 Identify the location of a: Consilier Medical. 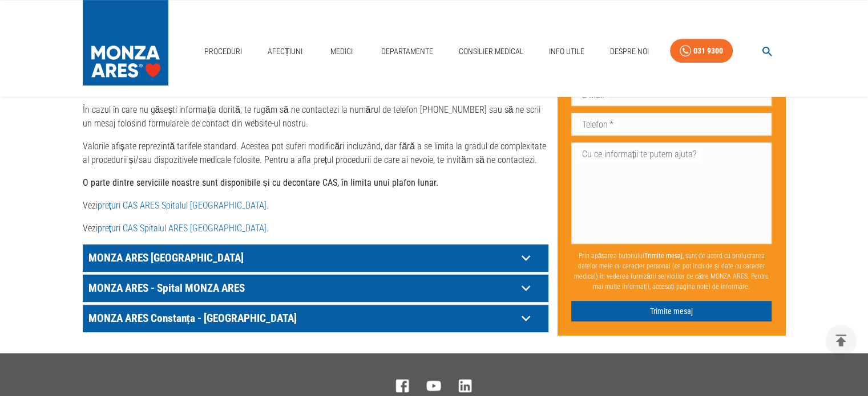
(491, 51).